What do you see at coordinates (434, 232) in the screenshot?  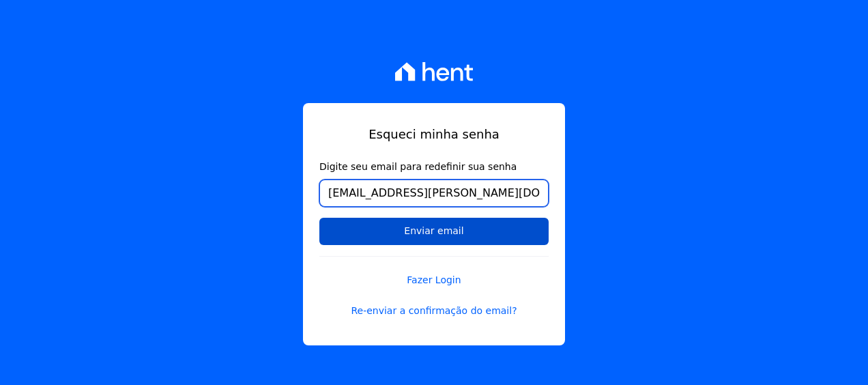 I see `input: Enviar email` at bounding box center [434, 232].